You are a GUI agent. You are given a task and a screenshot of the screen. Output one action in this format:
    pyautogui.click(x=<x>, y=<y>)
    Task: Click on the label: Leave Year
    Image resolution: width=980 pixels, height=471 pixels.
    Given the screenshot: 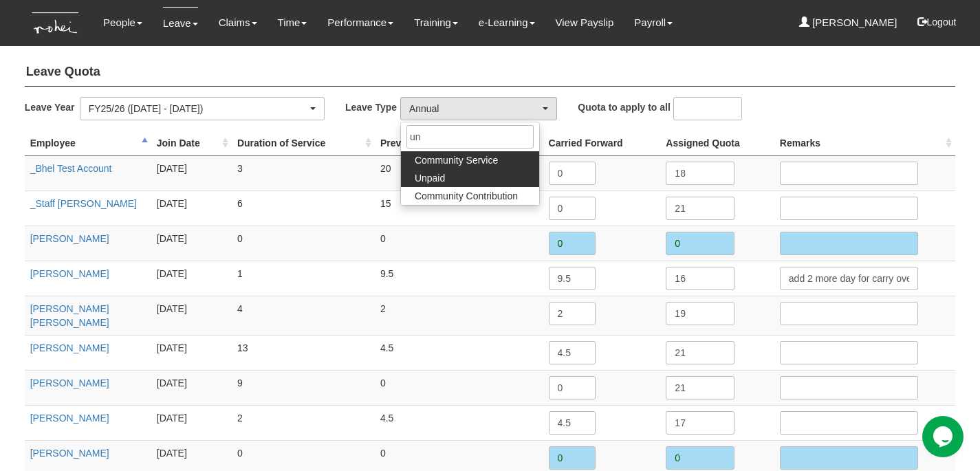 What is the action you would take?
    pyautogui.click(x=52, y=107)
    